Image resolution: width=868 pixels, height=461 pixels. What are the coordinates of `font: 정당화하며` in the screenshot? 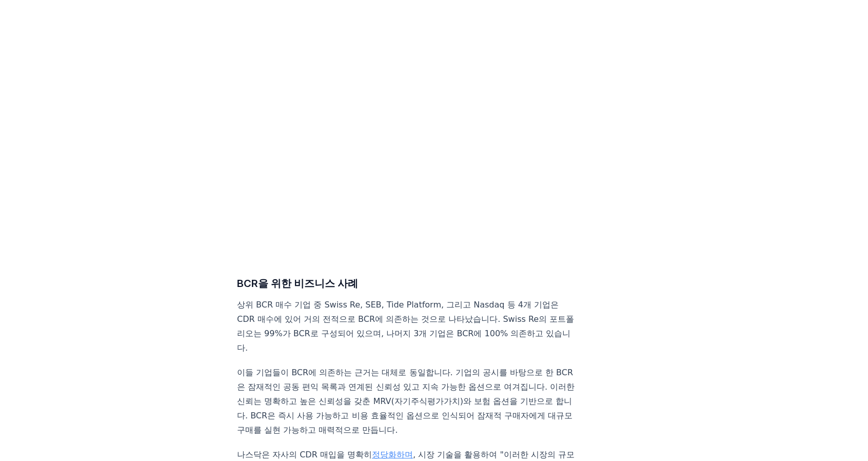 It's located at (392, 454).